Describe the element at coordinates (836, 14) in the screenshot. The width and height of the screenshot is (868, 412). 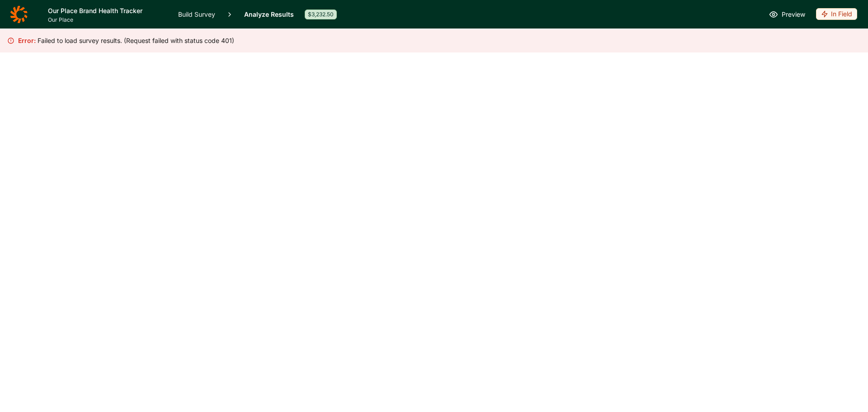
I see `button: In Field` at that location.